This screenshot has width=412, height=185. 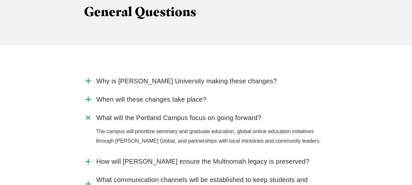 I want to click on p: The campus will prioritize seminary and graduate education, global online education initiatives t..., so click(x=212, y=136).